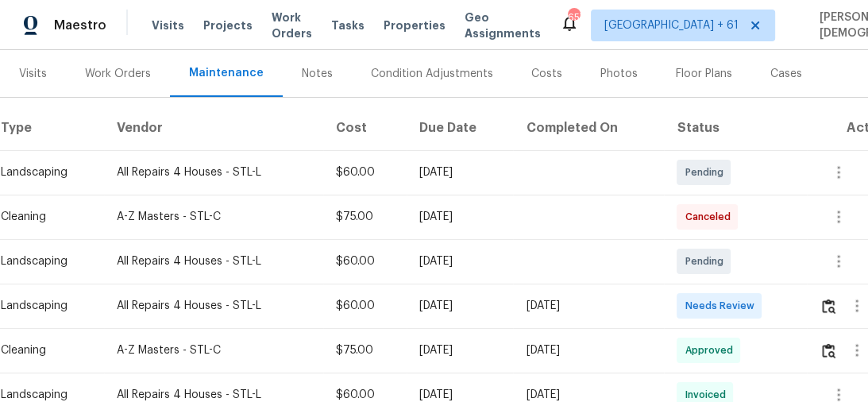 This screenshot has height=402, width=868. I want to click on span: Maestro, so click(80, 25).